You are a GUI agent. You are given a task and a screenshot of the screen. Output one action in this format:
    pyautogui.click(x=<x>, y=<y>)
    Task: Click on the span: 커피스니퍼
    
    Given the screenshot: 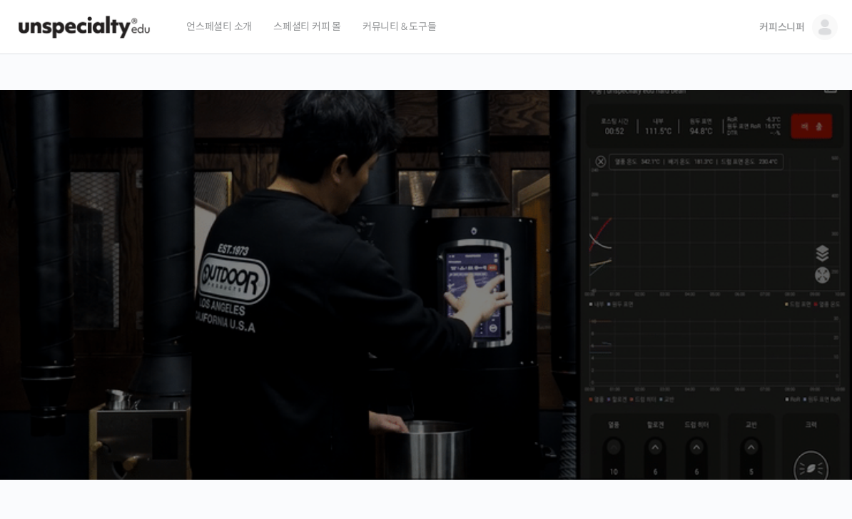 What is the action you would take?
    pyautogui.click(x=782, y=27)
    